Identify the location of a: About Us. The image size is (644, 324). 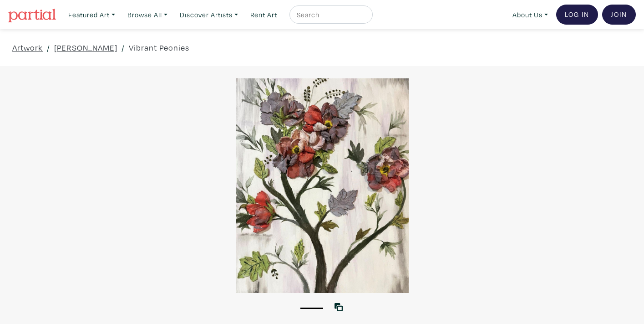
(530, 15).